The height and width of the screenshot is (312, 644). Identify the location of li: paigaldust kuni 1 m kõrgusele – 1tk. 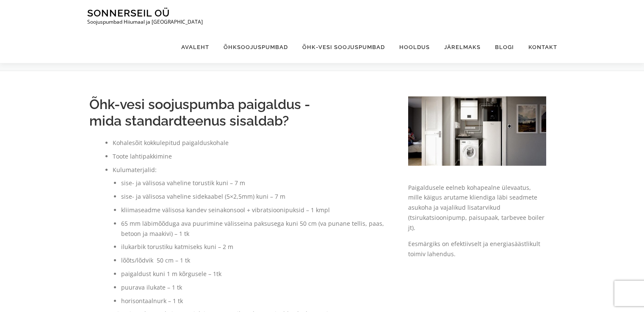
(256, 274).